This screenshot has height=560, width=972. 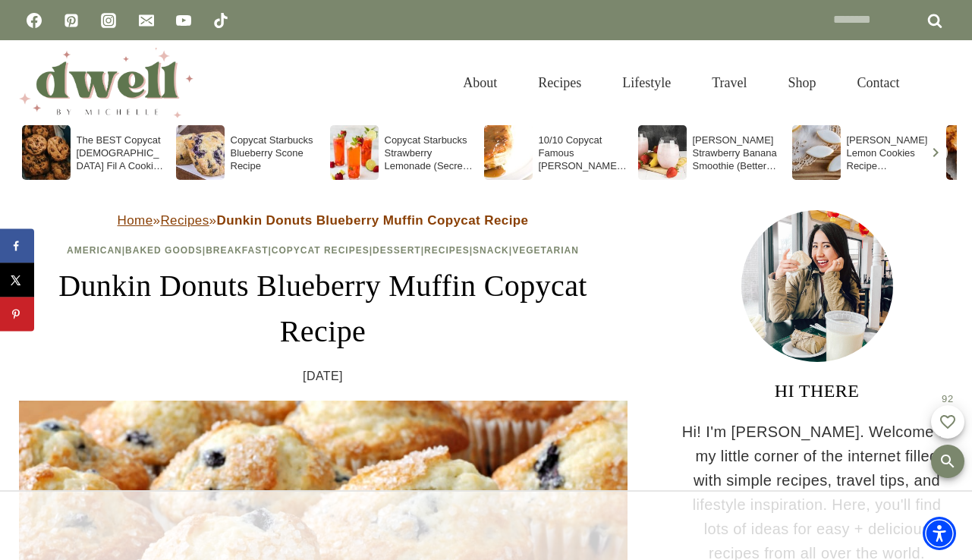 I want to click on a: Breakfast, so click(x=236, y=250).